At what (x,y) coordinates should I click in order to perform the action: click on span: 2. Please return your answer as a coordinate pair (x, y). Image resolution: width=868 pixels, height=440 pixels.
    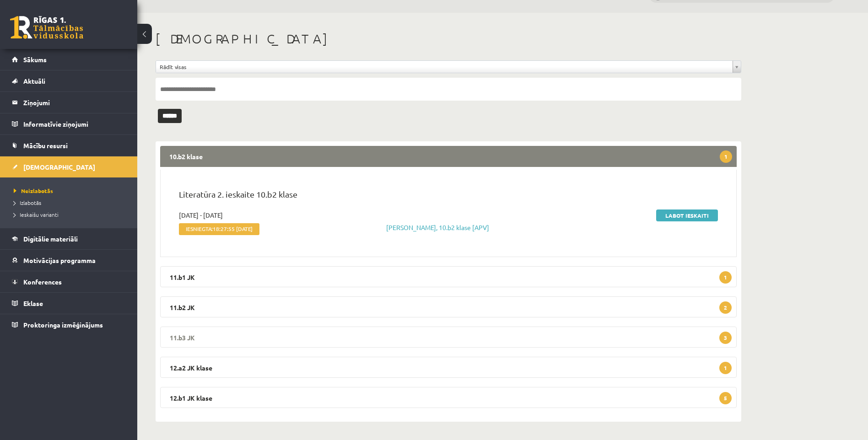
    Looking at the image, I should click on (725, 308).